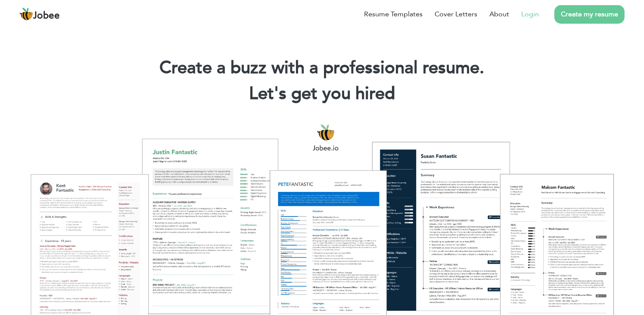  I want to click on a: Create my resume, so click(589, 14).